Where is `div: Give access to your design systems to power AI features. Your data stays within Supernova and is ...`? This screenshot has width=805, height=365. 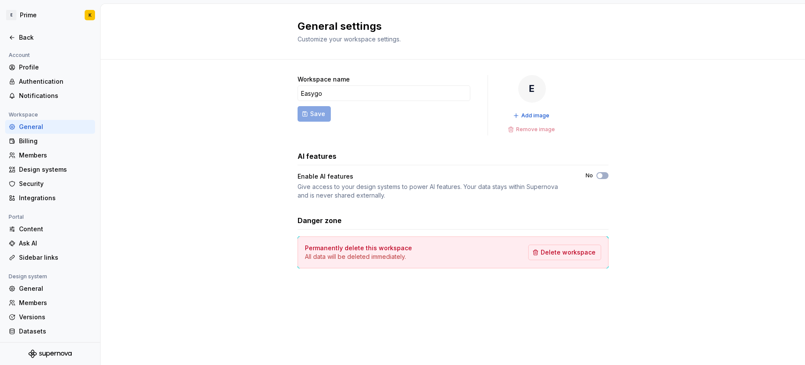
div: Give access to your design systems to power AI features. Your data stays within Supernova and is ... is located at coordinates (434, 191).